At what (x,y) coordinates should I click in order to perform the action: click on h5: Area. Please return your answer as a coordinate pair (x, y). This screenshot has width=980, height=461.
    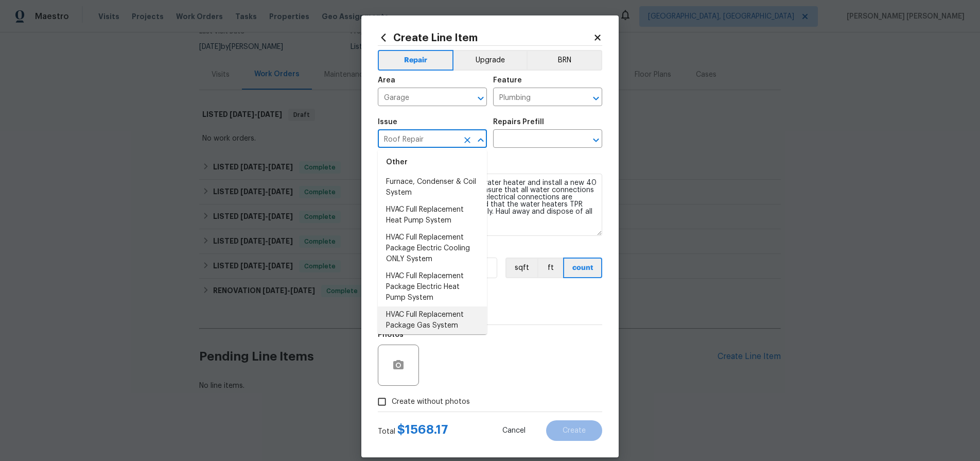
    Looking at the image, I should click on (386, 81).